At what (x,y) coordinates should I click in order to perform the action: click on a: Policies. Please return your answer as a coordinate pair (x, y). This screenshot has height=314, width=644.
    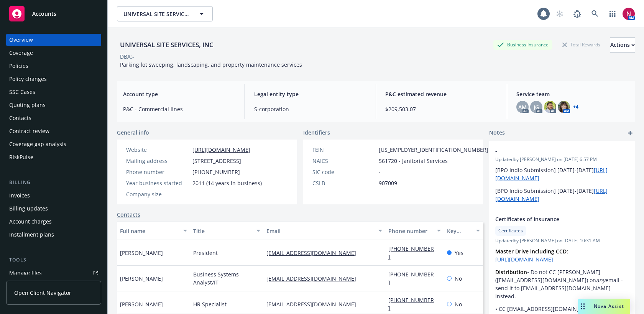
    Looking at the image, I should click on (54, 66).